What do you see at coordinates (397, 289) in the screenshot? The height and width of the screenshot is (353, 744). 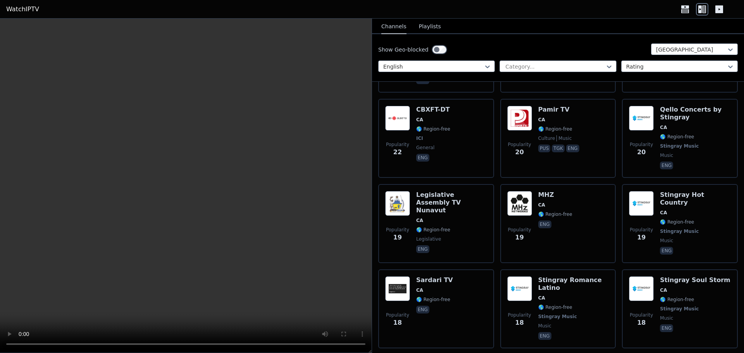 I see `img: Sardari TV` at bounding box center [397, 289].